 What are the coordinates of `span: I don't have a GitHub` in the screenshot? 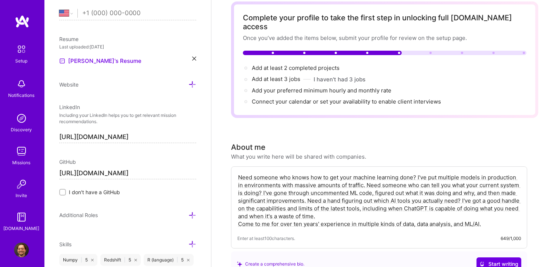 It's located at (94, 192).